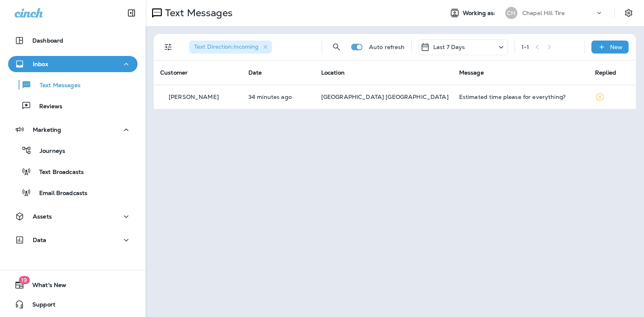 The height and width of the screenshot is (317, 644). Describe the element at coordinates (40, 64) in the screenshot. I see `p: Inbox` at that location.